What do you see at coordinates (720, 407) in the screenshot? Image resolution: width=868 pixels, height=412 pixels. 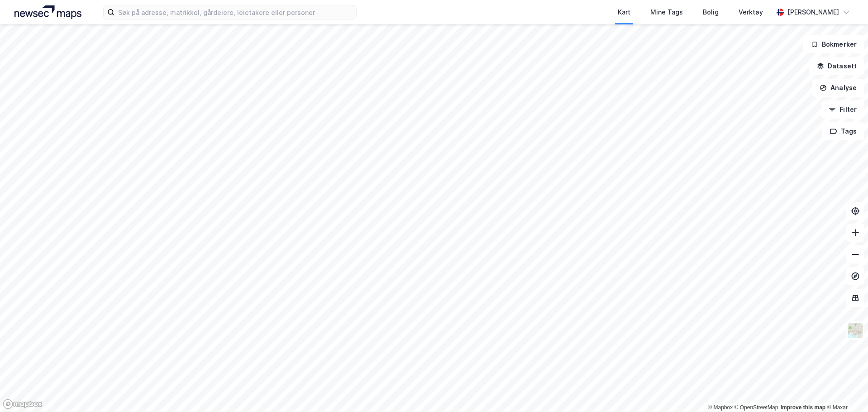 I see `a: Mapbox` at bounding box center [720, 407].